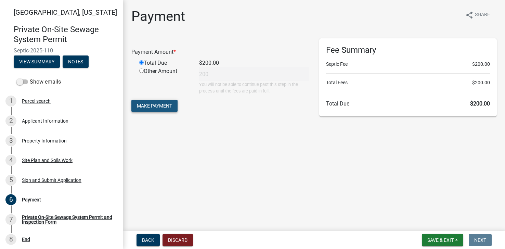 Image resolution: width=505 pixels, height=249 pixels. Describe the element at coordinates (62, 50) in the screenshot. I see `span: Septic-2025-110` at that location.